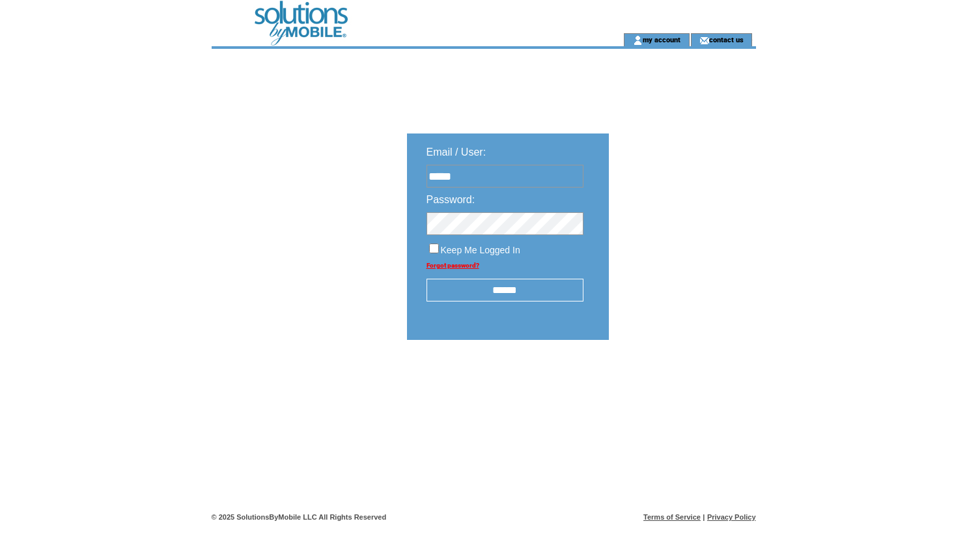 Image resolution: width=967 pixels, height=560 pixels. What do you see at coordinates (704, 40) in the screenshot?
I see `img: contact_us_icon.gif` at bounding box center [704, 40].